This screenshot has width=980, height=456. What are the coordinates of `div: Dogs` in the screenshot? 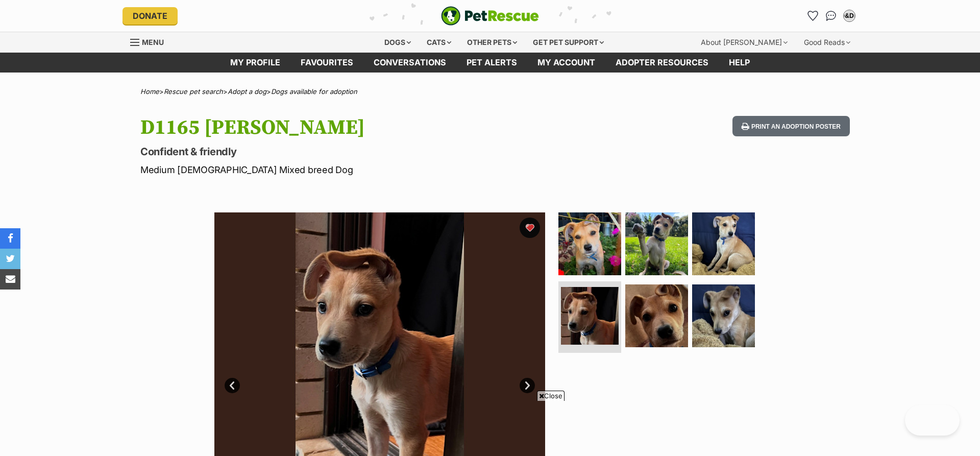 It's located at (398, 42).